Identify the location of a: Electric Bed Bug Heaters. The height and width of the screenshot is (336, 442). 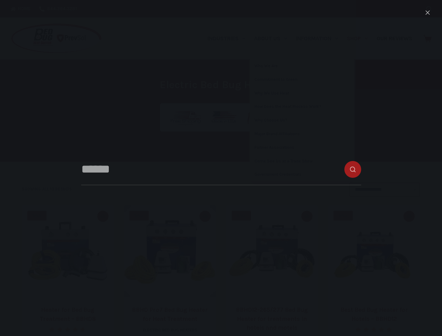
(170, 330).